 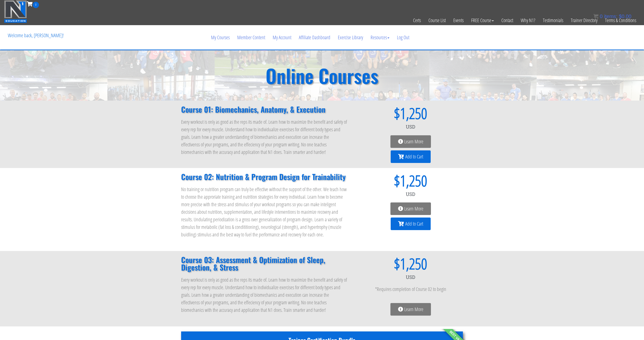 What do you see at coordinates (350, 38) in the screenshot?
I see `a: Exercise Library` at bounding box center [350, 38].